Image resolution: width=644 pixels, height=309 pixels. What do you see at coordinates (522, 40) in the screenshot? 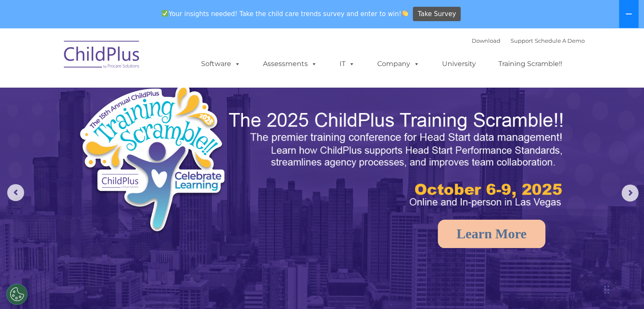
I see `a: Support` at bounding box center [522, 40].